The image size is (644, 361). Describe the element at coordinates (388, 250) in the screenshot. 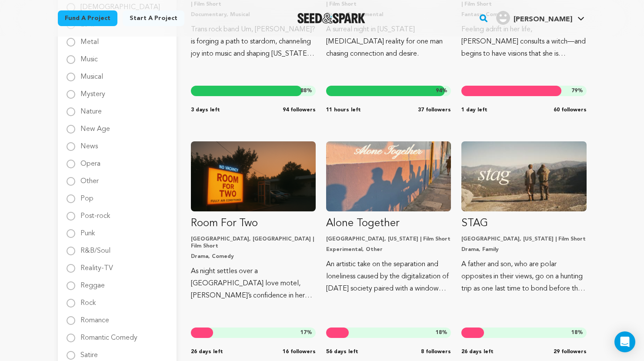

I see `p: Experimental, Other` at that location.